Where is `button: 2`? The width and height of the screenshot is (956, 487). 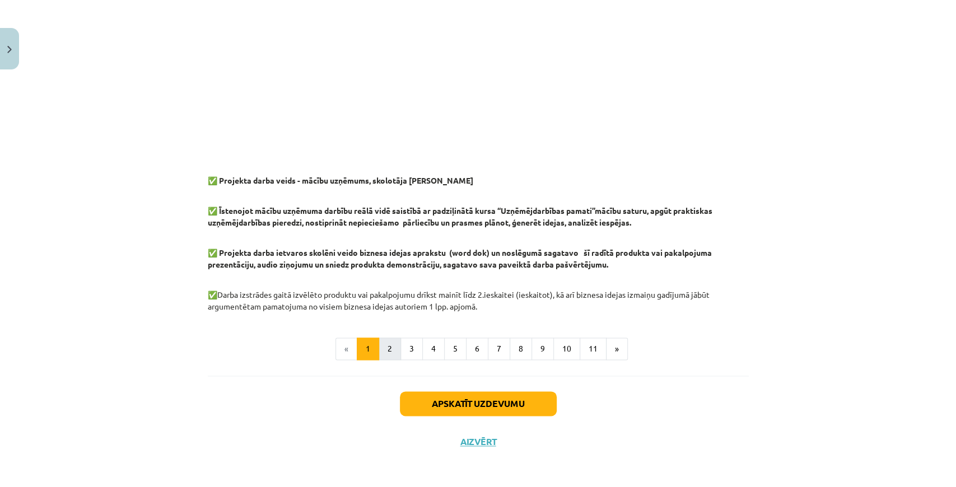 button: 2 is located at coordinates (390, 349).